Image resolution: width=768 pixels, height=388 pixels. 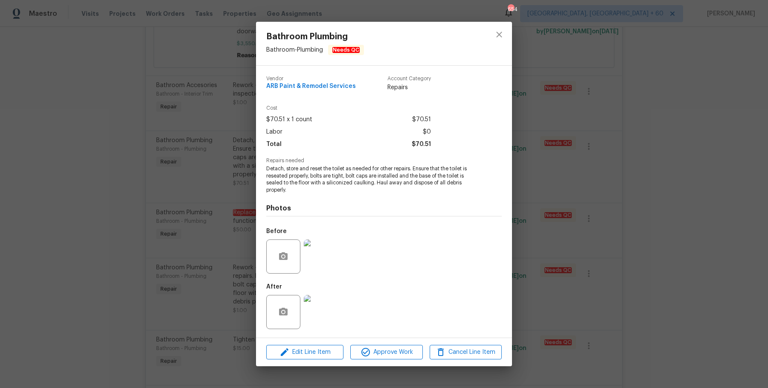 What do you see at coordinates (348, 108) in the screenshot?
I see `span: Cost` at bounding box center [348, 108].